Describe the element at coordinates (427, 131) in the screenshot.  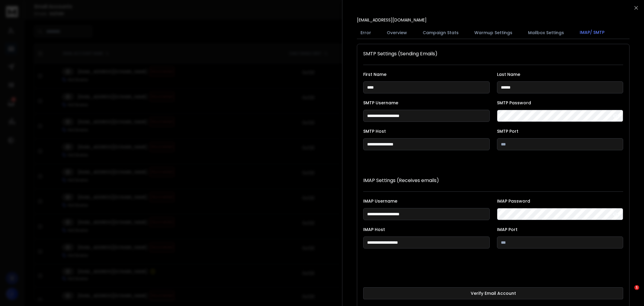
I see `label: SMTP Host` at that location.